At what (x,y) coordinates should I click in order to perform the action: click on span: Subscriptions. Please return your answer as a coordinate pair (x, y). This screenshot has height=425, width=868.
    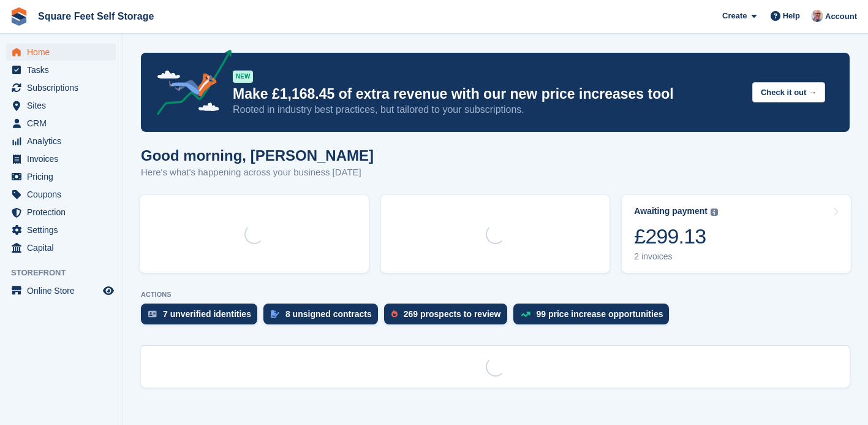
    Looking at the image, I should click on (64, 88).